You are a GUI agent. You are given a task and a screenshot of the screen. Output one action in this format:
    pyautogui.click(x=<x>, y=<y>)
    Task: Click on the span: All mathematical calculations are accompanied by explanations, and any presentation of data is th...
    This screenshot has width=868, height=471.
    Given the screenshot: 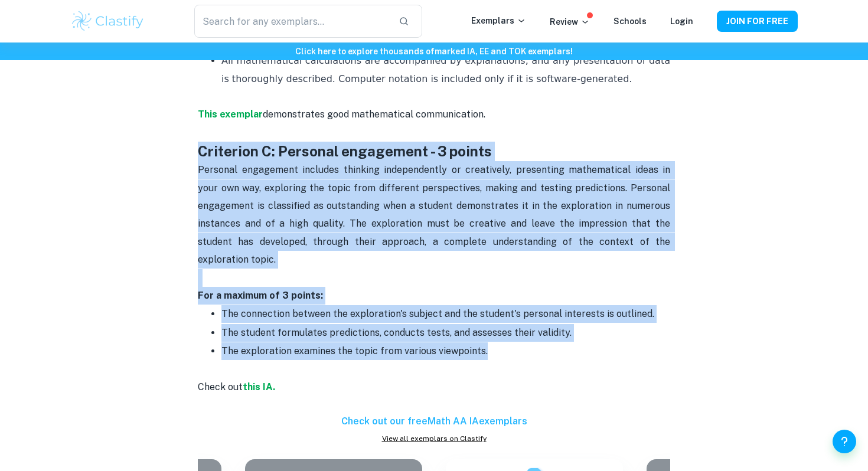 What is the action you would take?
    pyautogui.click(x=447, y=69)
    